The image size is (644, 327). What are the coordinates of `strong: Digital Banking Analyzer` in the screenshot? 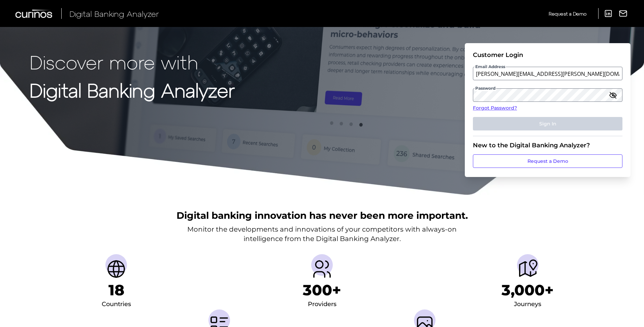 It's located at (132, 90).